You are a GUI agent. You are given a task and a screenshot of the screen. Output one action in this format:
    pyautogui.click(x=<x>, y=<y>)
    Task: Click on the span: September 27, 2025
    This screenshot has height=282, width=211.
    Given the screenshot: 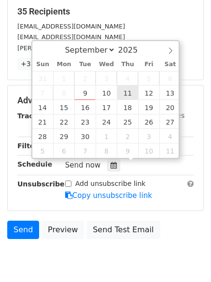 What is the action you would take?
    pyautogui.click(x=170, y=122)
    